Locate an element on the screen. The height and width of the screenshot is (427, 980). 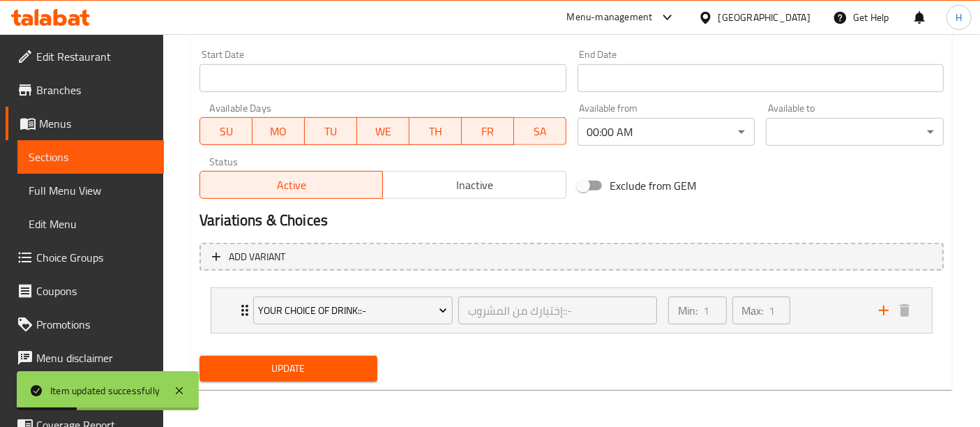
div: Menu-management is located at coordinates (610, 18).